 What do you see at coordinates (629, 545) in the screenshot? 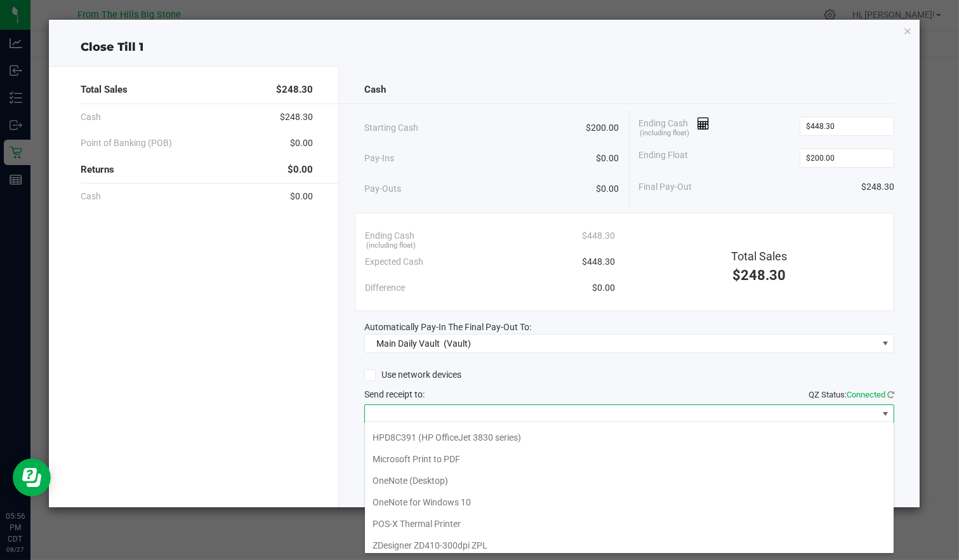
I see `li: ZDesigner ZD410-300dpi ZPL` at bounding box center [629, 545].